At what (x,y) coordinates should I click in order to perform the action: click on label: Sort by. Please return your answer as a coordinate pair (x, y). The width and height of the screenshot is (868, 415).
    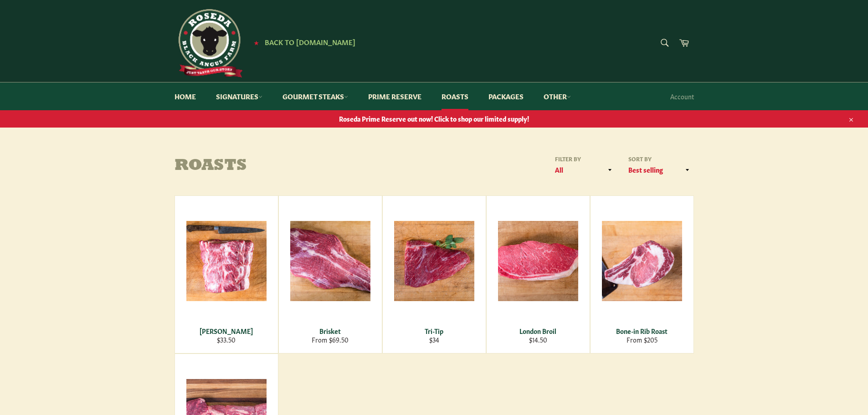
    Looking at the image, I should click on (660, 159).